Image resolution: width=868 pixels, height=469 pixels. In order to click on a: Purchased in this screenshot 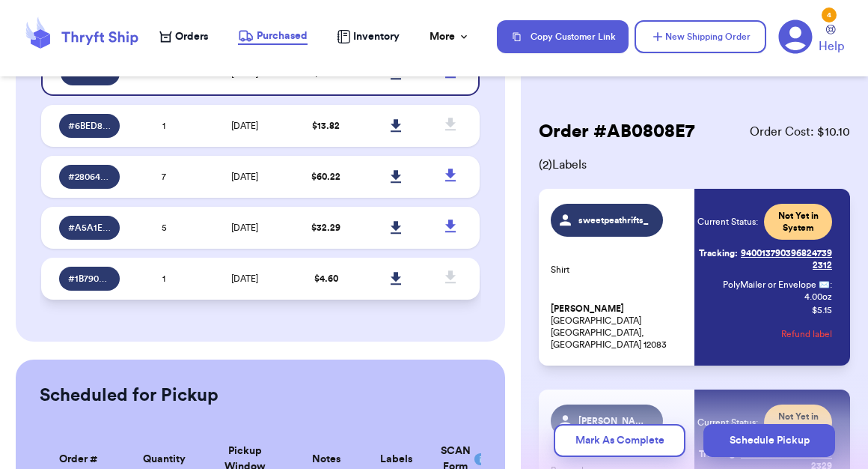, I will do `click(273, 37)`.